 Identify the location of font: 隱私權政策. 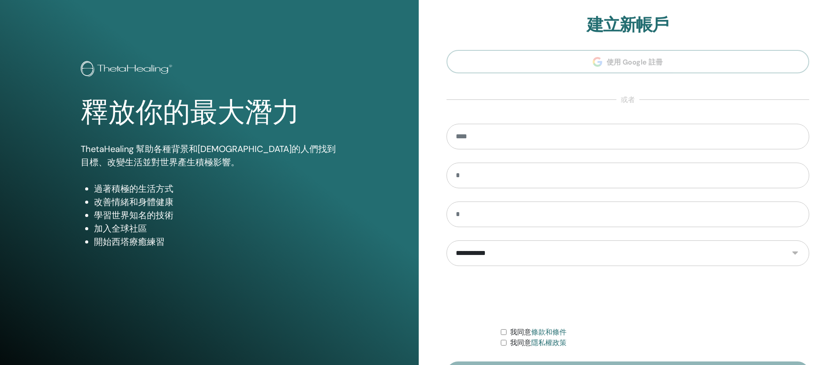
(549, 342).